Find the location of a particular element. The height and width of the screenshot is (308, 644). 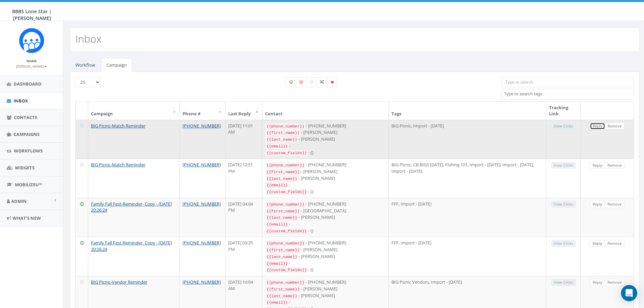

label: Removed is located at coordinates (332, 82).